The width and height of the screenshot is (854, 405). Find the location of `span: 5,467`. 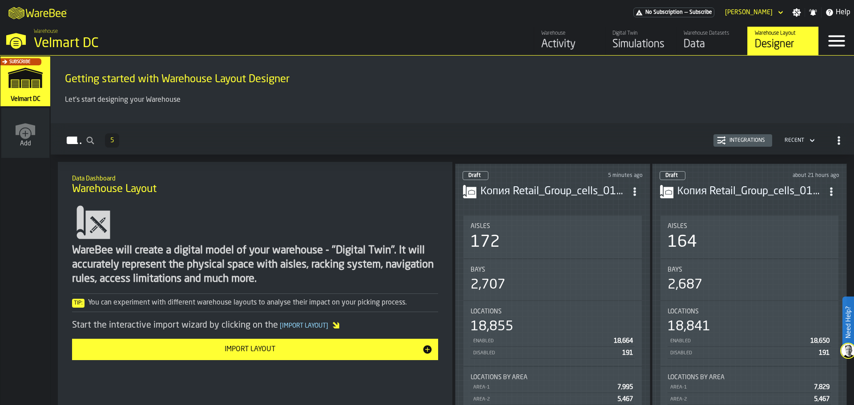

span: 5,467 is located at coordinates (822, 400).